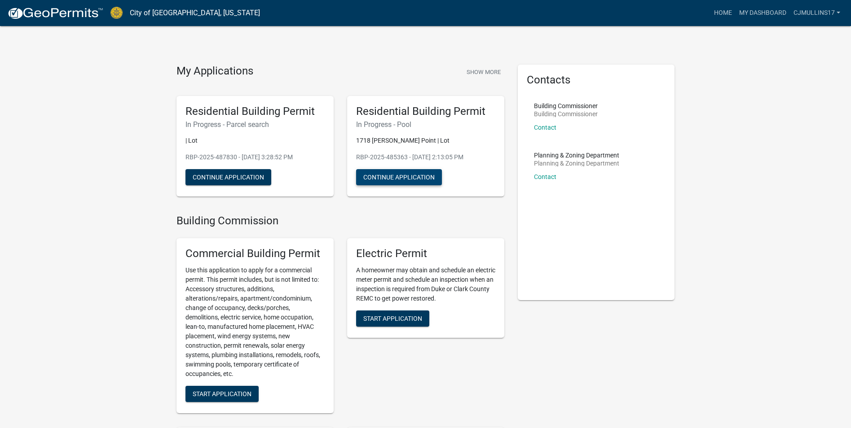 Image resolution: width=851 pixels, height=428 pixels. What do you see at coordinates (116, 13) in the screenshot?
I see `img: City of Jeffersonville, Indiana` at bounding box center [116, 13].